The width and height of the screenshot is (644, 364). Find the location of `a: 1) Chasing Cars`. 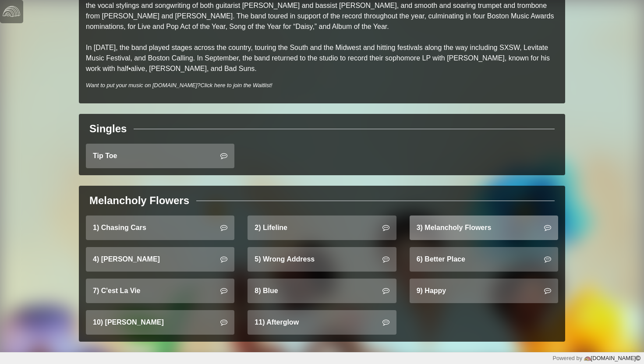

a: 1) Chasing Cars is located at coordinates (160, 228).